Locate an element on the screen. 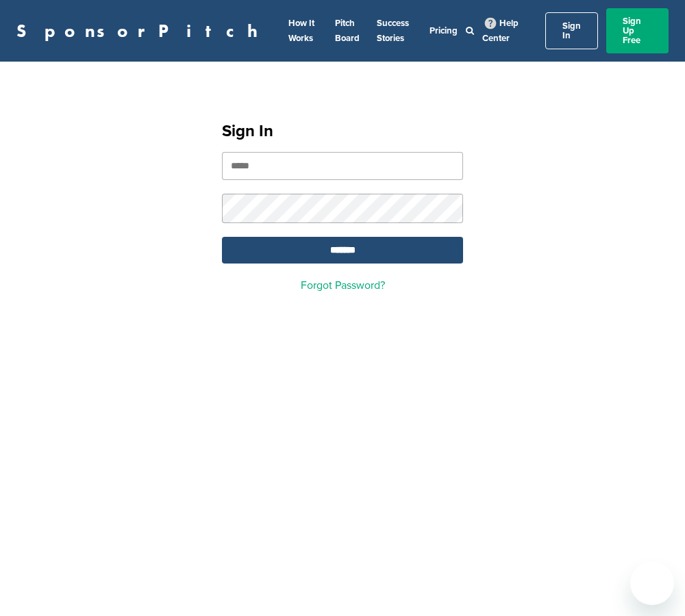 This screenshot has width=685, height=616. h1: Sign In is located at coordinates (342, 131).